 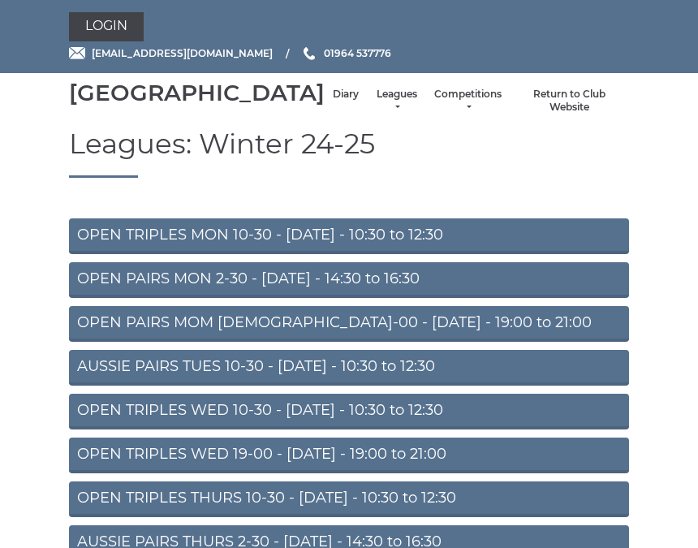 What do you see at coordinates (357, 53) in the screenshot?
I see `span: 01964 537776` at bounding box center [357, 53].